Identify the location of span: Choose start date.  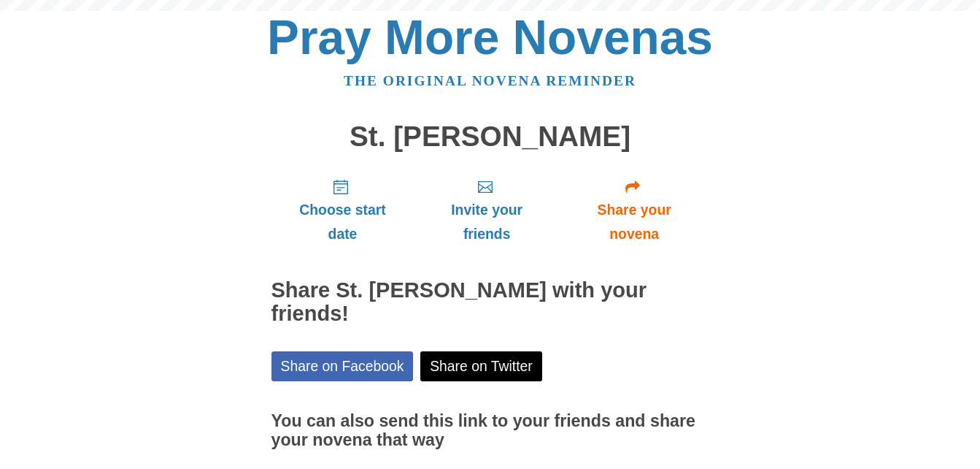
(343, 222).